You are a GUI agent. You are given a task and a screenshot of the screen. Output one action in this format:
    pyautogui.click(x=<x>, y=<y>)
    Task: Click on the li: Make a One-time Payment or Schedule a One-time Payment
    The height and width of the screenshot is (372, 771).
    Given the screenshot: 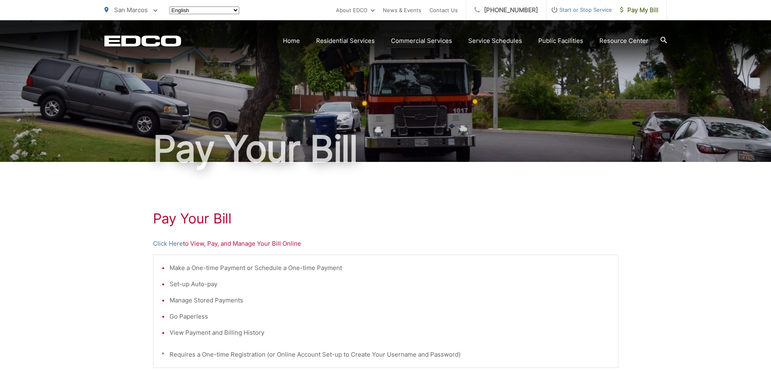 What is the action you would take?
    pyautogui.click(x=390, y=268)
    